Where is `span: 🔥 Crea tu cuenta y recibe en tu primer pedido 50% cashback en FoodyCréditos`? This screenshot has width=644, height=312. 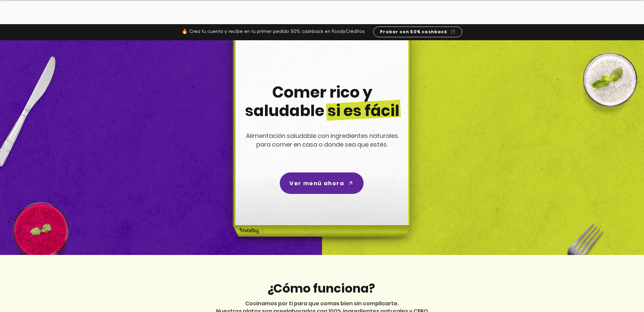 span: 🔥 Crea tu cuenta y recibe en tu primer pedido 50% cashback en FoodyCréditos is located at coordinates (273, 31).